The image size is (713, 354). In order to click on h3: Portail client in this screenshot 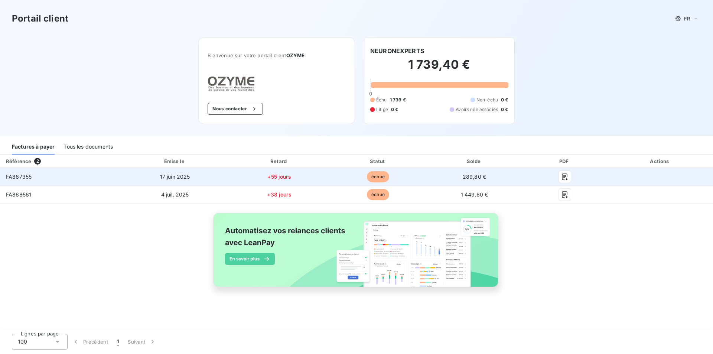, I will do `click(40, 19)`.